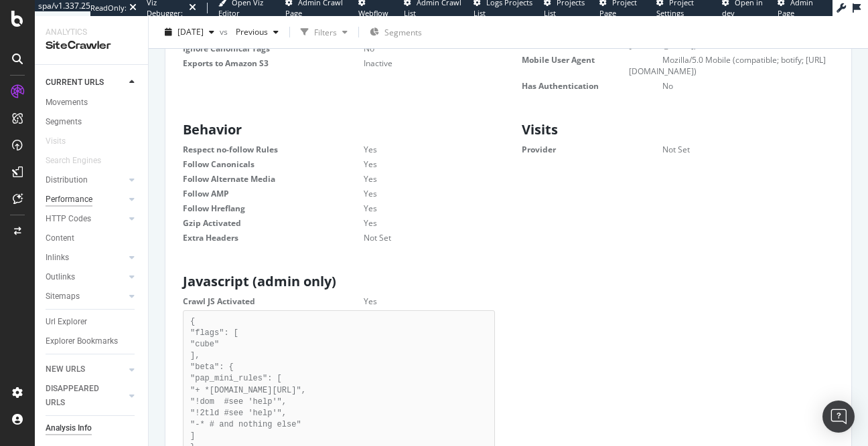 The width and height of the screenshot is (868, 446). Describe the element at coordinates (273, 238) in the screenshot. I see `dt: Extra Headers` at that location.